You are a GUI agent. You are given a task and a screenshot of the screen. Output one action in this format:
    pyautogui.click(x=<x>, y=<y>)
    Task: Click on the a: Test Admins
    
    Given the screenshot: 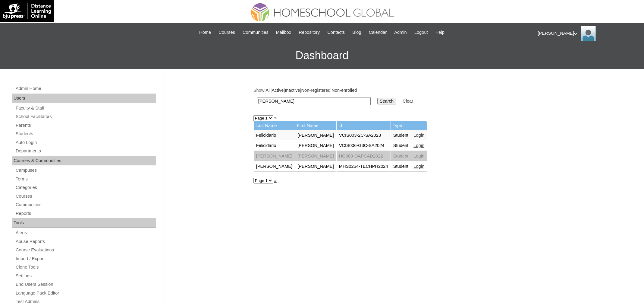 What is the action you would take?
    pyautogui.click(x=85, y=301)
    